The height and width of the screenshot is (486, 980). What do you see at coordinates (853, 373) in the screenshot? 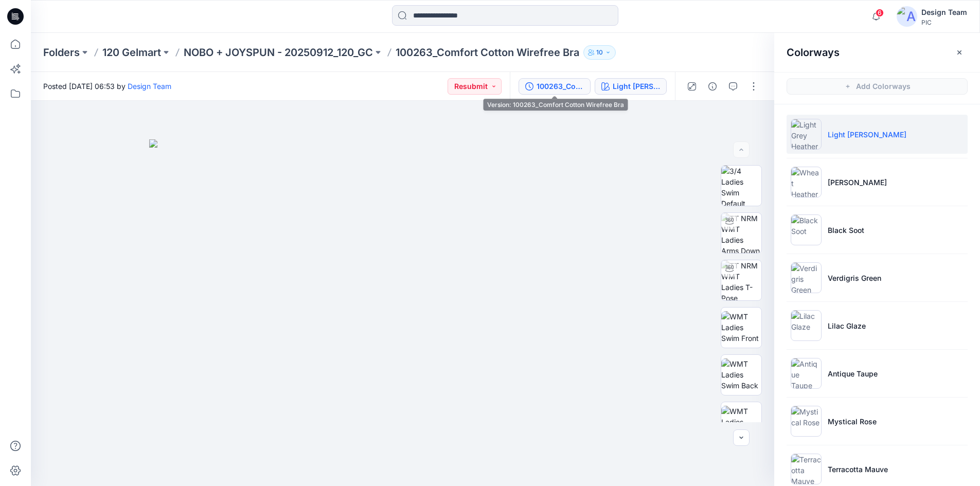
I see `p: Antique Taupe` at bounding box center [853, 373].